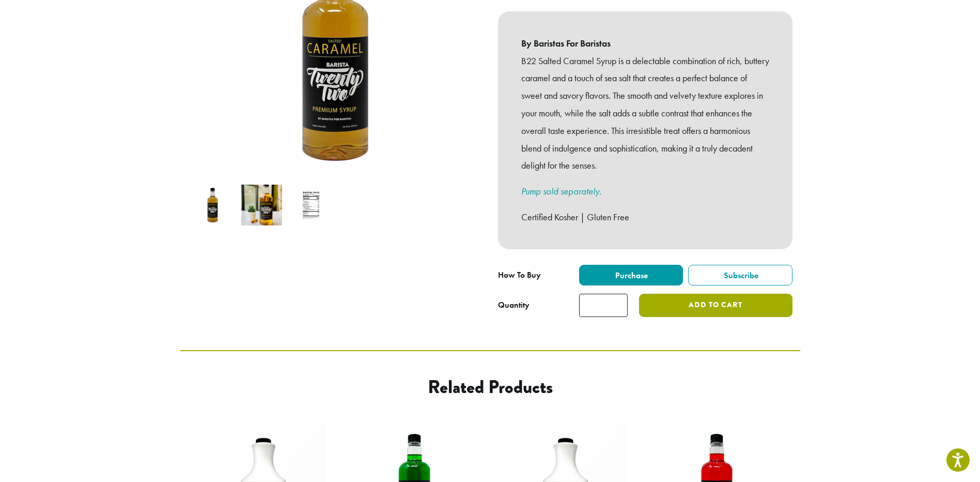  I want to click on input: Product quantity, so click(604, 305).